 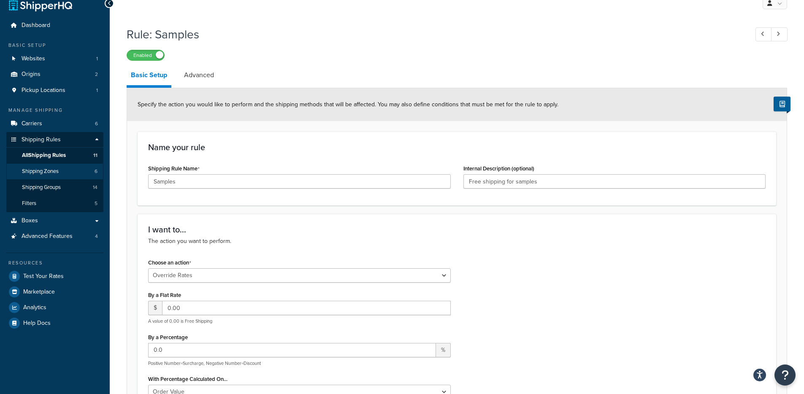 I want to click on span: Boxes, so click(x=30, y=221).